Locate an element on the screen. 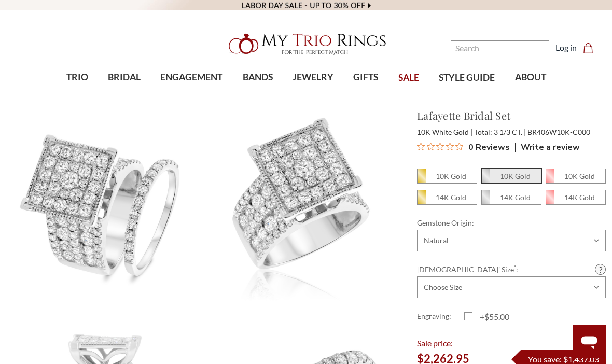  a: My Trio Rings is located at coordinates (306, 44).